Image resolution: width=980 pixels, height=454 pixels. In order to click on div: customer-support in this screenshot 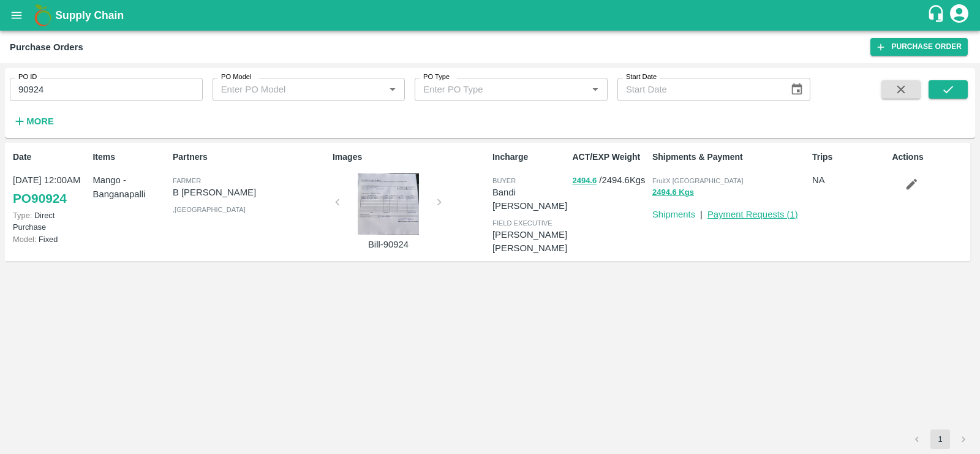, I will do `click(937, 16)`.